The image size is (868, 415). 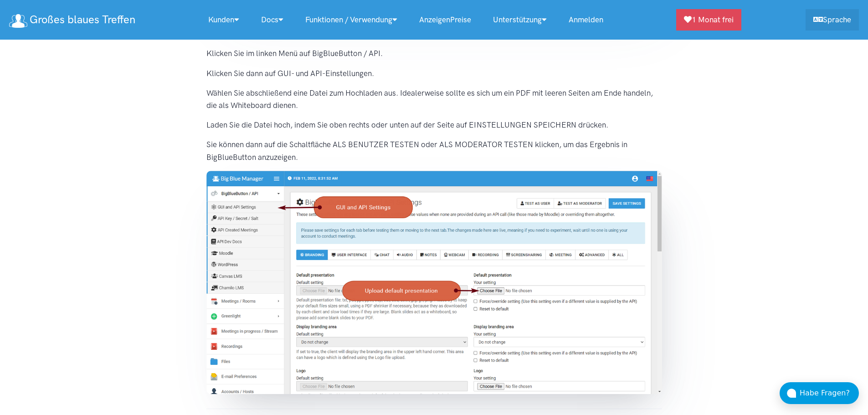 I want to click on p: Laden Sie die Datei hoch, indem Sie oben rechts oder unten auf der Seite auf EINSTELLUNGEN SPEICH..., so click(x=434, y=125).